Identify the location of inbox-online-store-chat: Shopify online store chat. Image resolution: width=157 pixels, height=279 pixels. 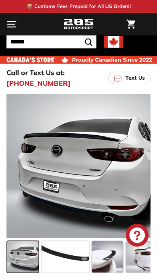
(137, 236).